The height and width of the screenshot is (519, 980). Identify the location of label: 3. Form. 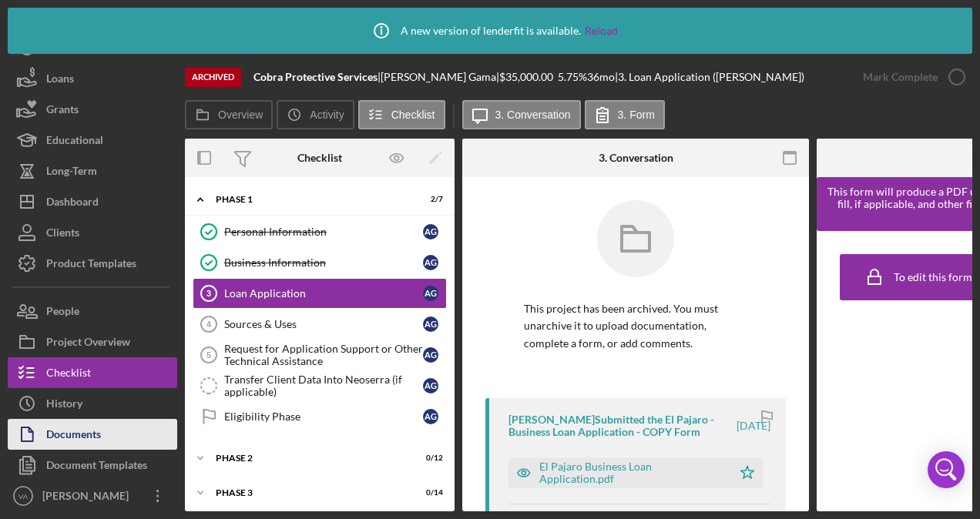
(636, 115).